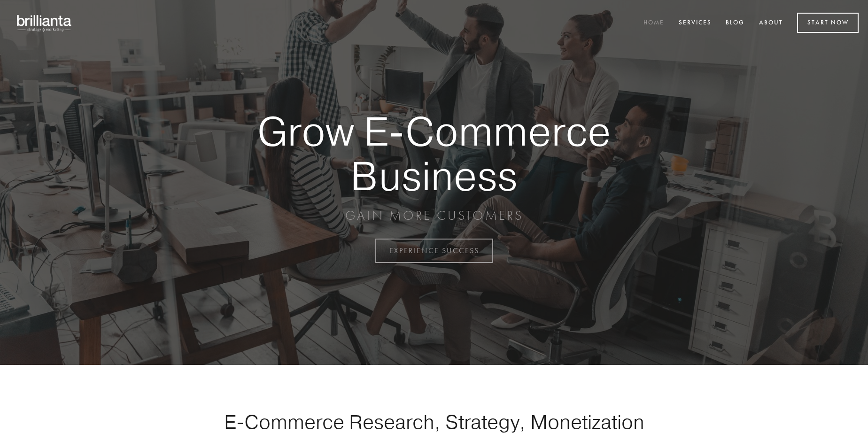 Image resolution: width=868 pixels, height=441 pixels. Describe the element at coordinates (828, 23) in the screenshot. I see `a: Start Now` at that location.